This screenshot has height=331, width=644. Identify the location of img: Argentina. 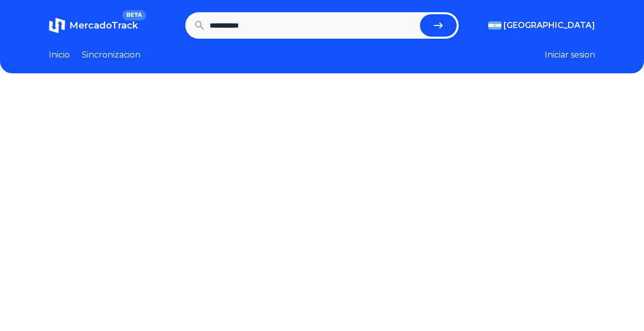
(495, 26).